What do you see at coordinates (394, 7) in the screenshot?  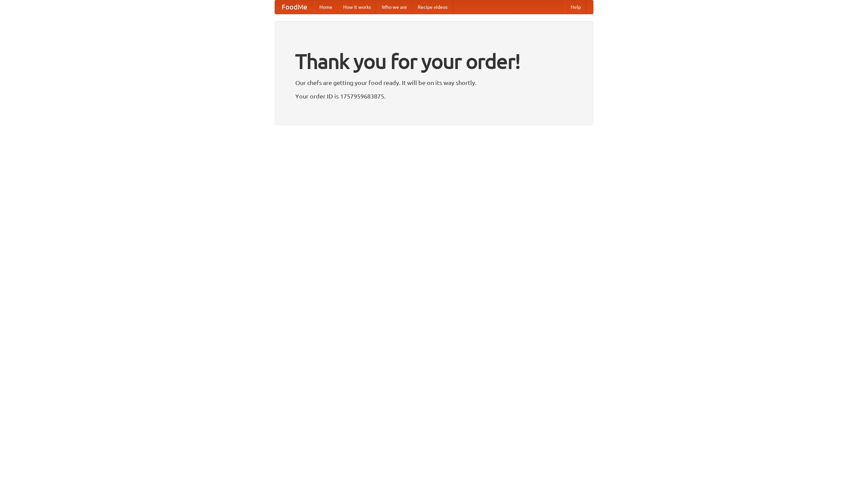 I see `a: Who we are` at bounding box center [394, 7].